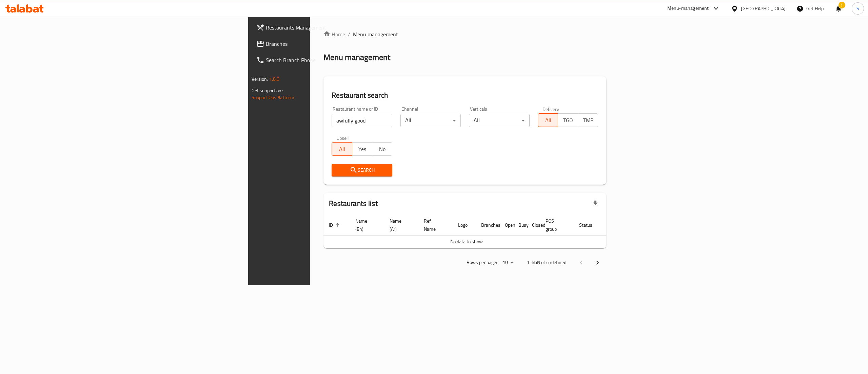  Describe the element at coordinates (335, 225) in the screenshot. I see `span: ID` at that location.